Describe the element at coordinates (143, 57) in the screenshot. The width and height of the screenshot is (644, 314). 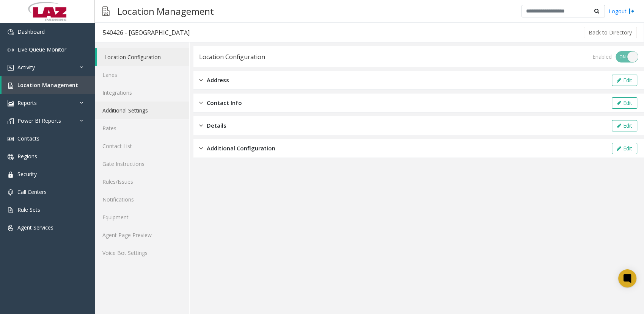
I see `a: Location Configuration` at that location.